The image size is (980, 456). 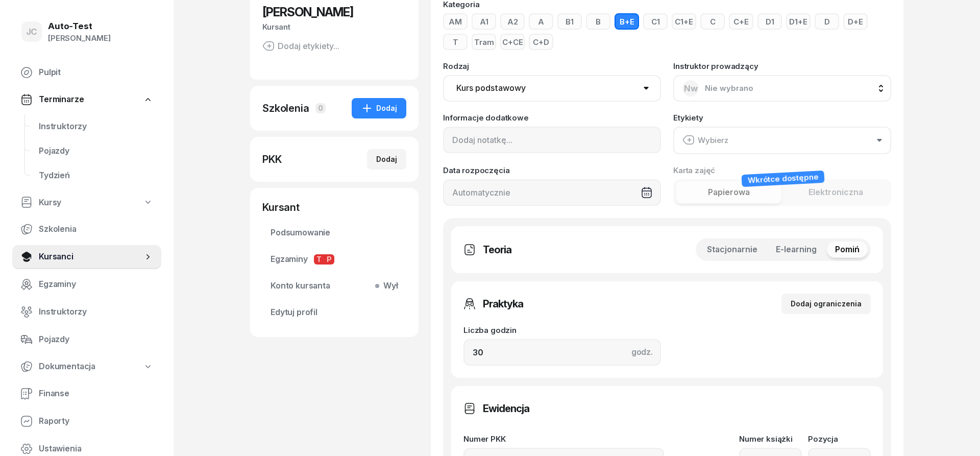 I want to click on a: Podsumowanie, so click(x=335, y=233).